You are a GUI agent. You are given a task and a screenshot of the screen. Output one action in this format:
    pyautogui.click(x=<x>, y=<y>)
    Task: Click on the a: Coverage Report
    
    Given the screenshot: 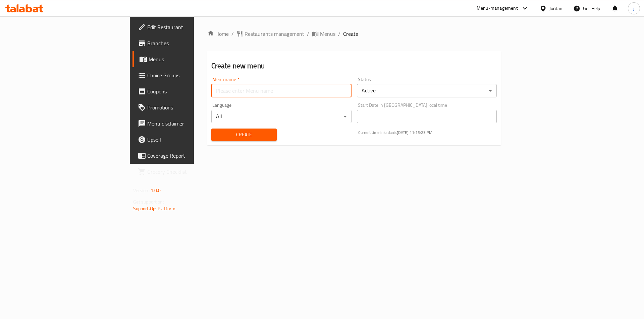 What is the action you would take?
    pyautogui.click(x=185, y=156)
    